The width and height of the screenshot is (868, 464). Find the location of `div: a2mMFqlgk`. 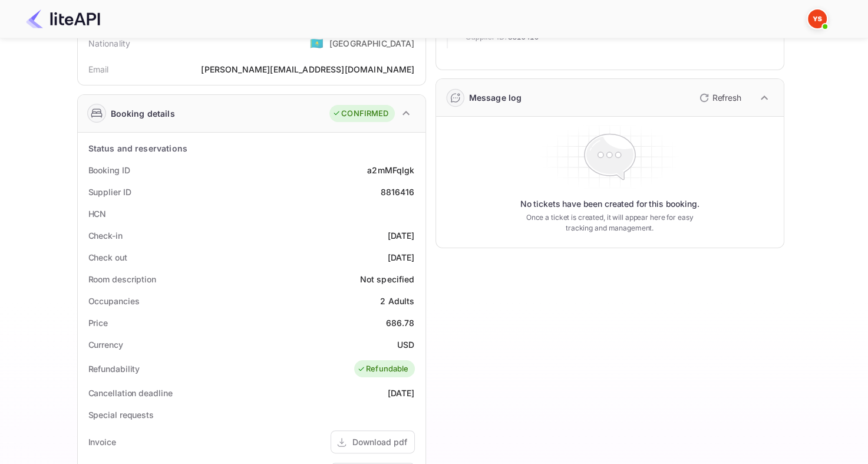

div: a2mMFqlgk is located at coordinates (391, 170).